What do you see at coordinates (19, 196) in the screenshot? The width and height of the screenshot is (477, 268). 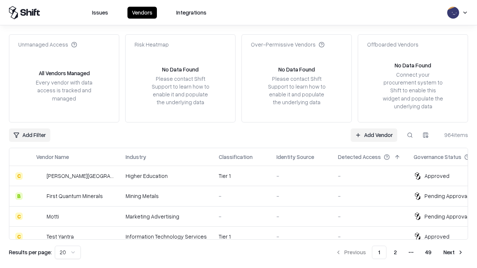 I see `div: B` at bounding box center [19, 196].